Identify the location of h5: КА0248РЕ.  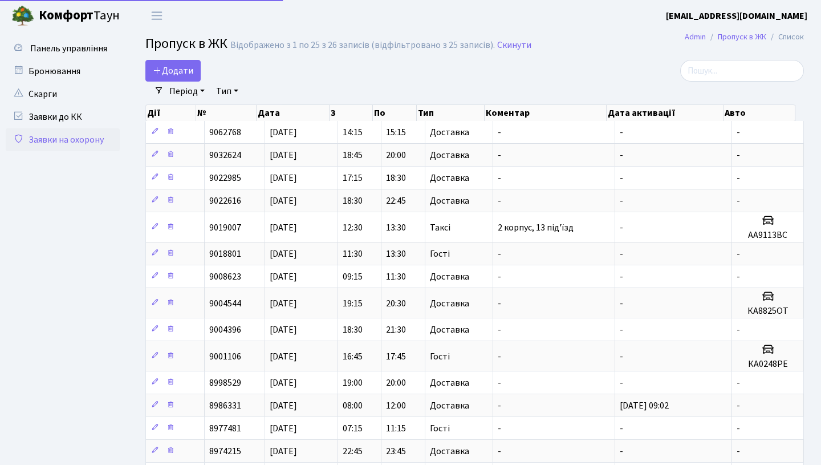
(767, 364).